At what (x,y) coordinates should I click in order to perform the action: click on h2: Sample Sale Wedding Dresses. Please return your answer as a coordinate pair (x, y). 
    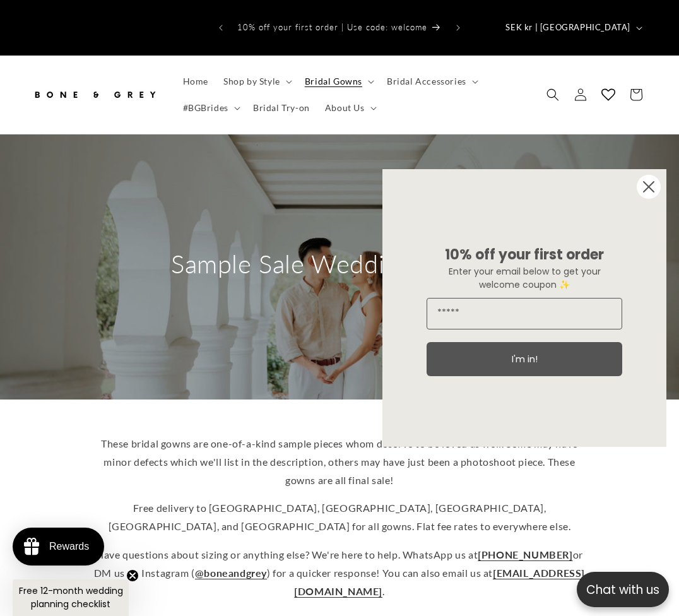
    Looking at the image, I should click on (339, 264).